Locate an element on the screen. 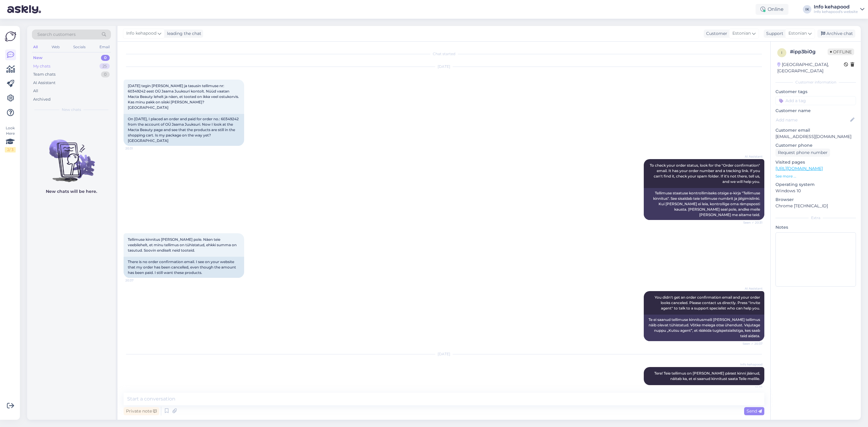 Image resolution: width=868 pixels, height=427 pixels. div: New is located at coordinates (37, 58).